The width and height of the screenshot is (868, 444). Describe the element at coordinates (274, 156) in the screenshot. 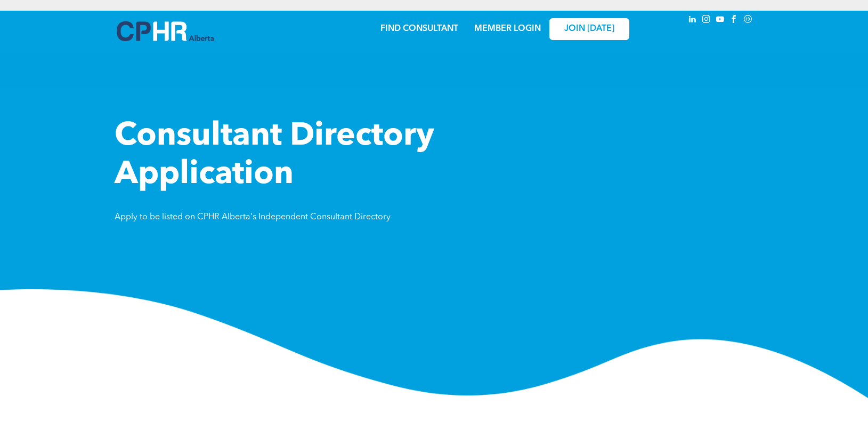

I see `span: Consultant Directory Application` at that location.